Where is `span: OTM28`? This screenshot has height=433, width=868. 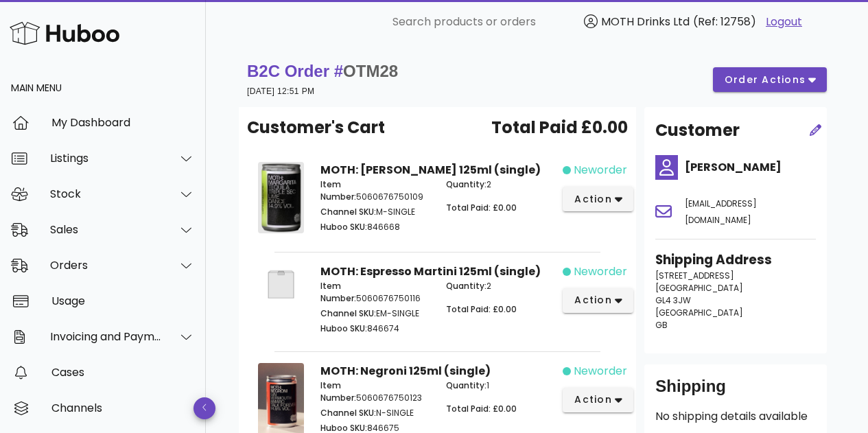 span: OTM28 is located at coordinates (371, 71).